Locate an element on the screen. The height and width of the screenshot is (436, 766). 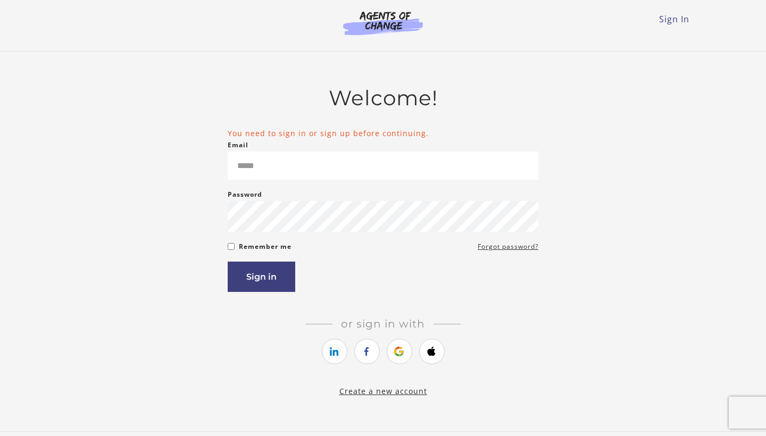
a: https://courses.thinkific.com/users/auth/facebook?ss%5Breferral%5D=&ss%5Buser_return_to%5D=%2Fenr... is located at coordinates (367, 352).